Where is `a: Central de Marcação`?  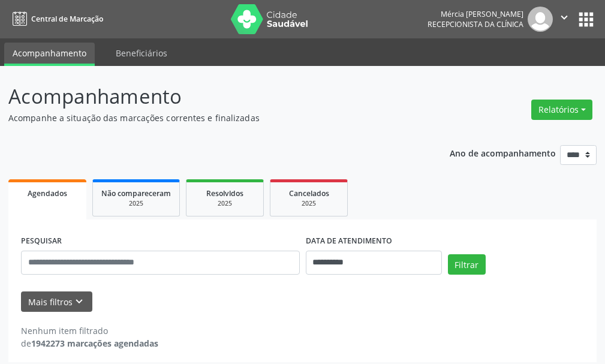 a: Central de Marcação is located at coordinates (56, 19).